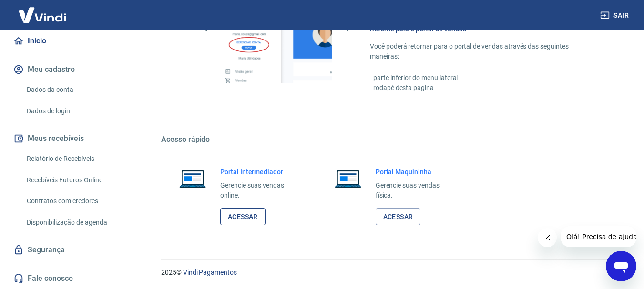 The width and height of the screenshot is (644, 289). What do you see at coordinates (71, 250) in the screenshot?
I see `a: Segurança` at bounding box center [71, 250].